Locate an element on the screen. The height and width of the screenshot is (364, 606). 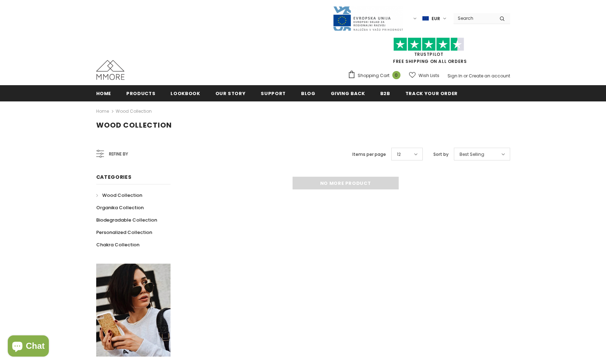
a: Trustpilot is located at coordinates (429, 54).